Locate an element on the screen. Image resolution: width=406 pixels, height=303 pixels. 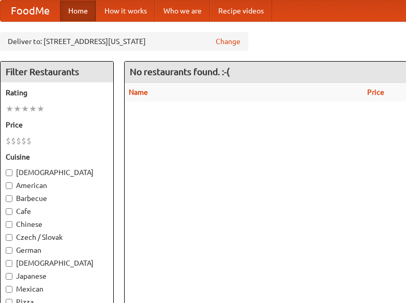
input: Barbecue is located at coordinates (9, 198).